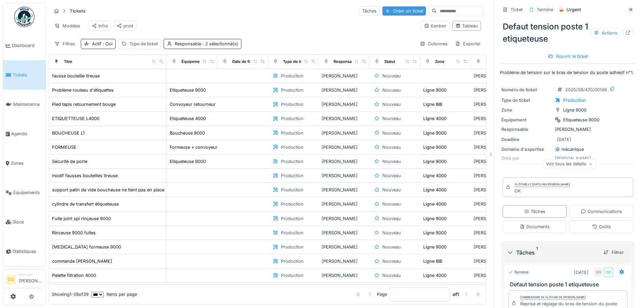 The image size is (644, 308). What do you see at coordinates (605, 33) in the screenshot?
I see `div: Actions` at bounding box center [605, 33].